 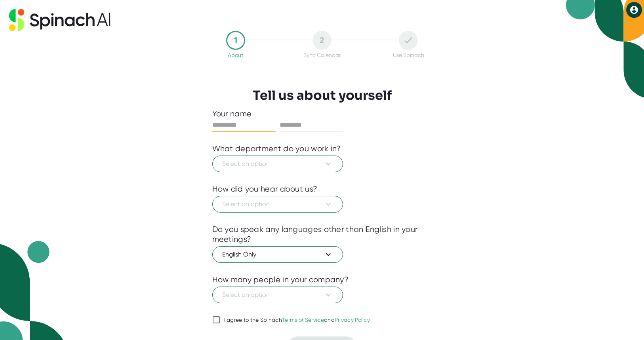 What do you see at coordinates (322, 113) in the screenshot?
I see `div: Your name` at bounding box center [322, 113].